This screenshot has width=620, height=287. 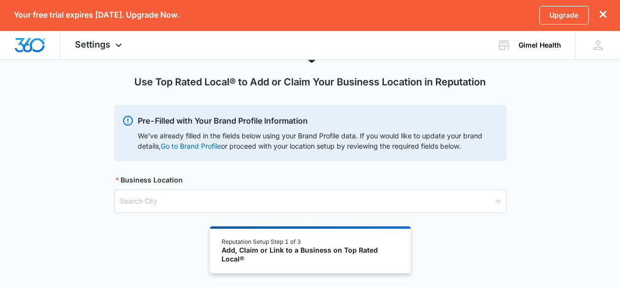 I want to click on div: account name, so click(x=540, y=45).